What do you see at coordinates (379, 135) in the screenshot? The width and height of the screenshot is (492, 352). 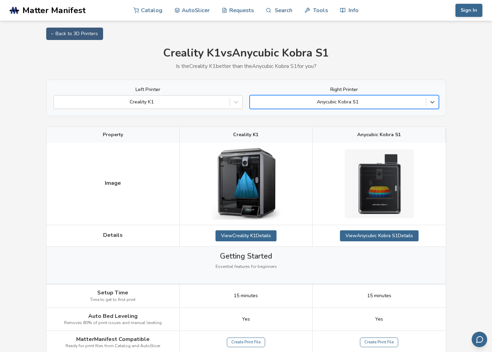 I see `span: Anycubic Kobra S1` at bounding box center [379, 135].